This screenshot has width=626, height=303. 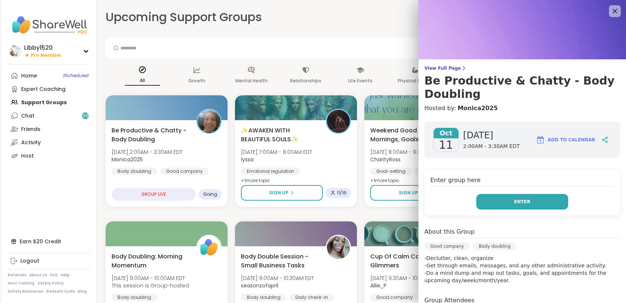 I want to click on p: Physical Health, so click(x=415, y=81).